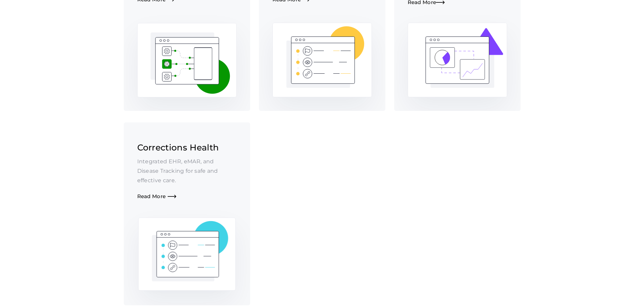  I want to click on p: Integrated EHR, eMAR, and Disease Tracking for safe and effective care., so click(187, 171).